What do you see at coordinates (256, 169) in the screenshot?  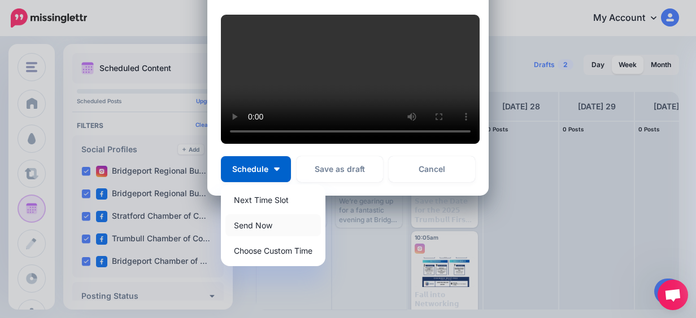 I see `button: Schedule` at bounding box center [256, 169].